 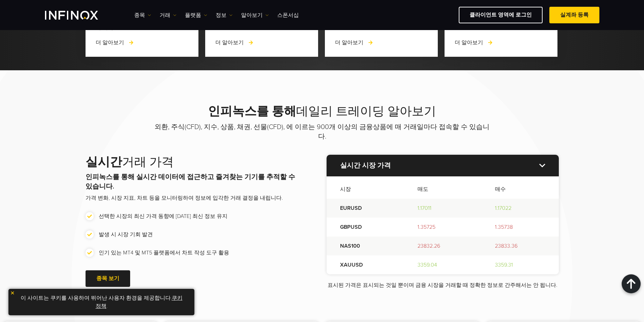 What do you see at coordinates (443, 208) in the screenshot?
I see `td: 1.17011` at bounding box center [443, 208].